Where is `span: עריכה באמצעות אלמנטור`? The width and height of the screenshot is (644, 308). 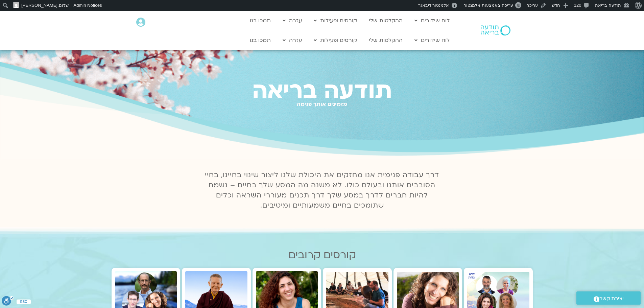 span: עריכה באמצעות אלמנטור is located at coordinates (488, 5).